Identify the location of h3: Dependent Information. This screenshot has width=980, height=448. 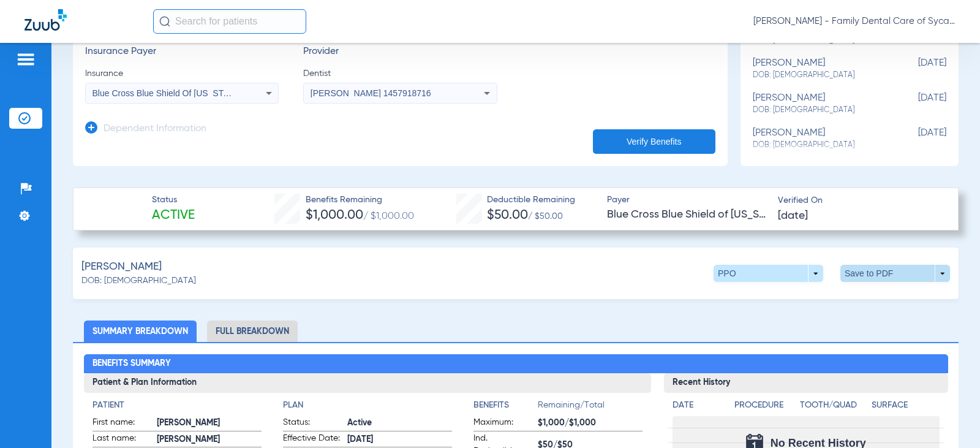
(155, 129).